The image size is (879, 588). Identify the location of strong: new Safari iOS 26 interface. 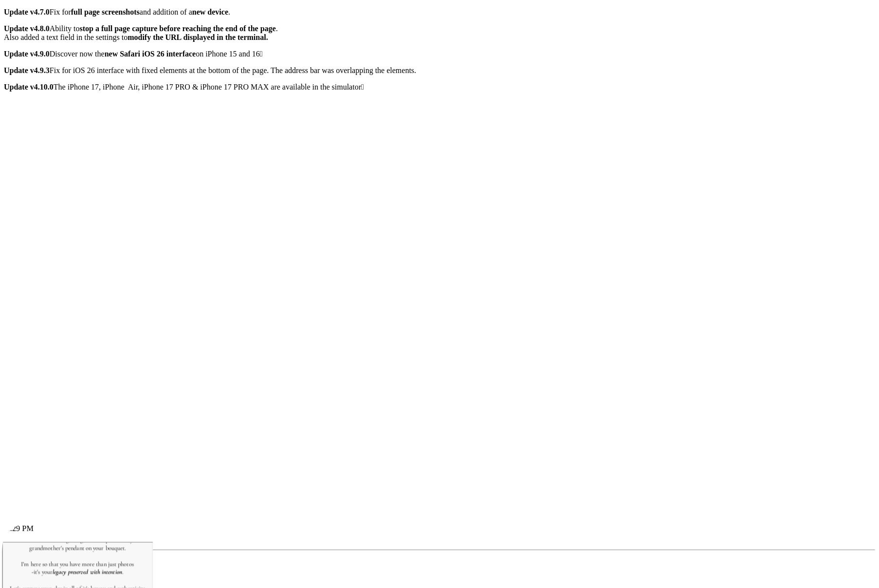
(150, 53).